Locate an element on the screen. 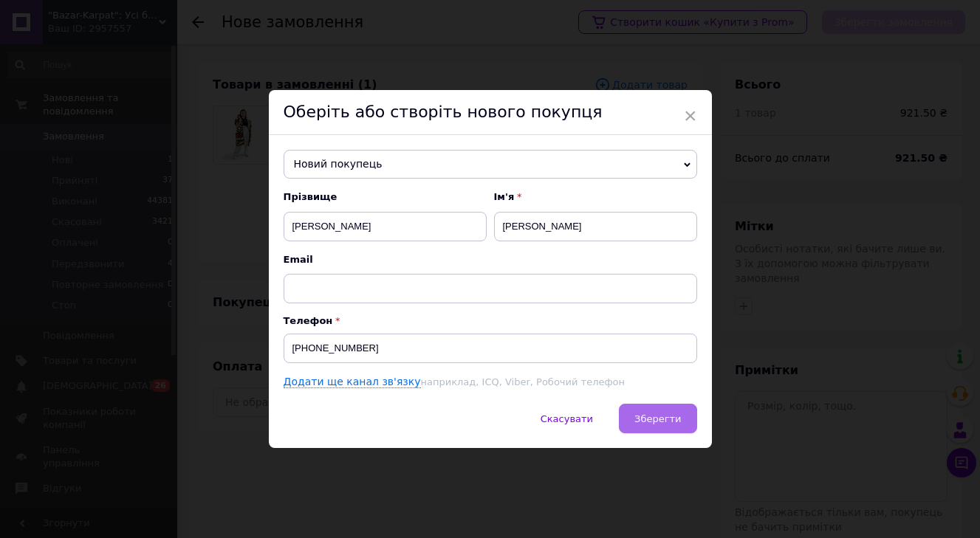 The image size is (980, 538). div: Оберіть або створіть нового покупця is located at coordinates (490, 112).